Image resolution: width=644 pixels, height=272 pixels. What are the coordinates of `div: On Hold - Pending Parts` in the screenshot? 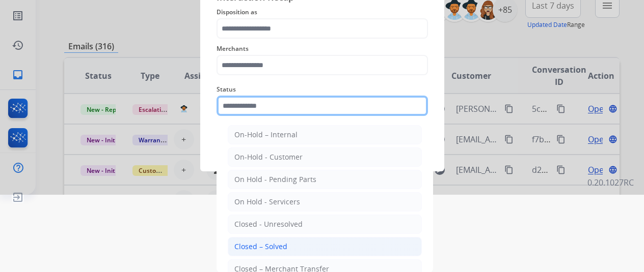 It's located at (275, 179).